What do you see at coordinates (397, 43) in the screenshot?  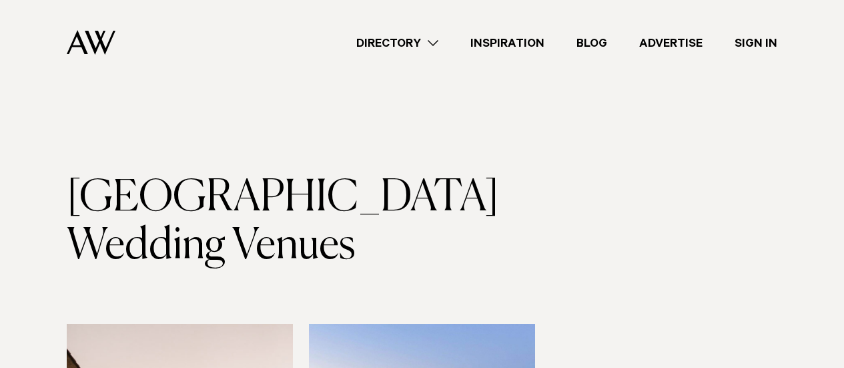 I see `a: Directory` at bounding box center [397, 43].